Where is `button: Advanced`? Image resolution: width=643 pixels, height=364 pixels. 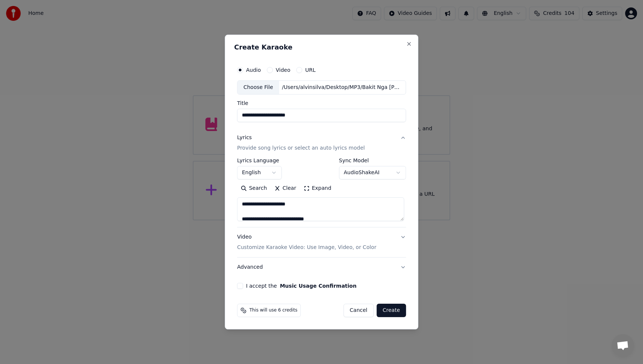 button: Advanced is located at coordinates (322, 267).